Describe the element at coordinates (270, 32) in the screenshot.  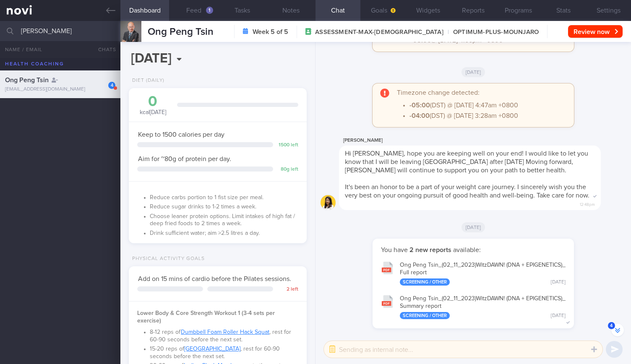
I see `strong: Week 5 of 5` at that location.